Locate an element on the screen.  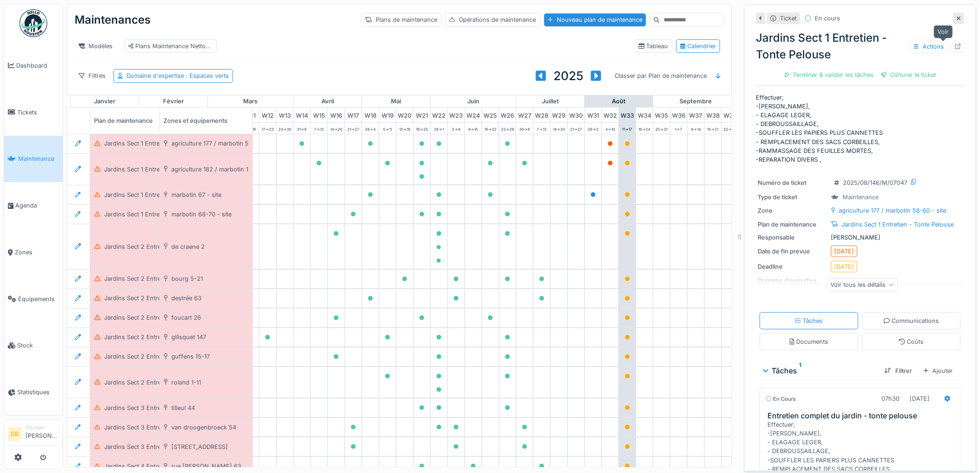
div: janvier is located at coordinates (105, 101).